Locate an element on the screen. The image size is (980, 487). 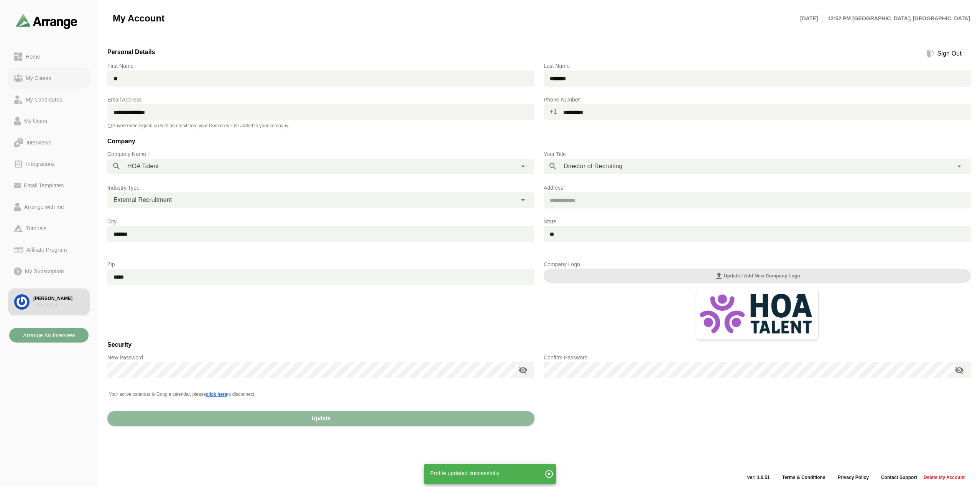
h3: Security is located at coordinates (539, 347).